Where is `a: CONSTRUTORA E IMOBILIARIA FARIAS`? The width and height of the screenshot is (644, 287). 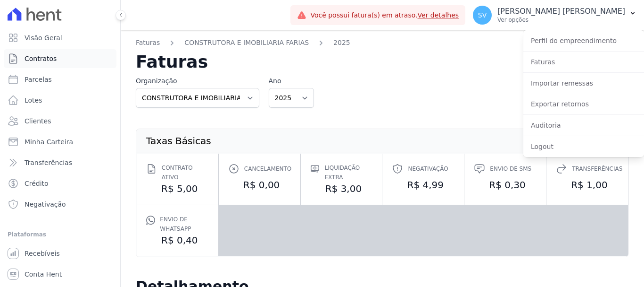 a: CONSTRUTORA E IMOBILIARIA FARIAS is located at coordinates (247, 42).